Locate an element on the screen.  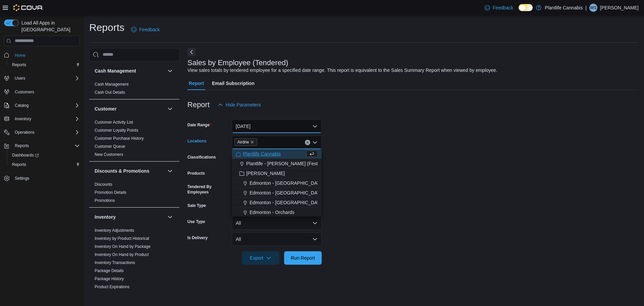
a: Package History is located at coordinates (109, 279).